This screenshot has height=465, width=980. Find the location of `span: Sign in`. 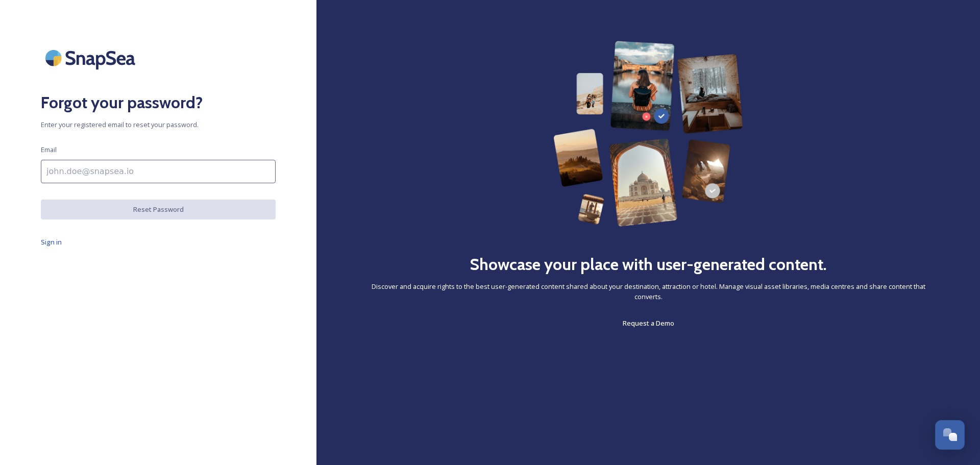

span: Sign in is located at coordinates (51, 242).